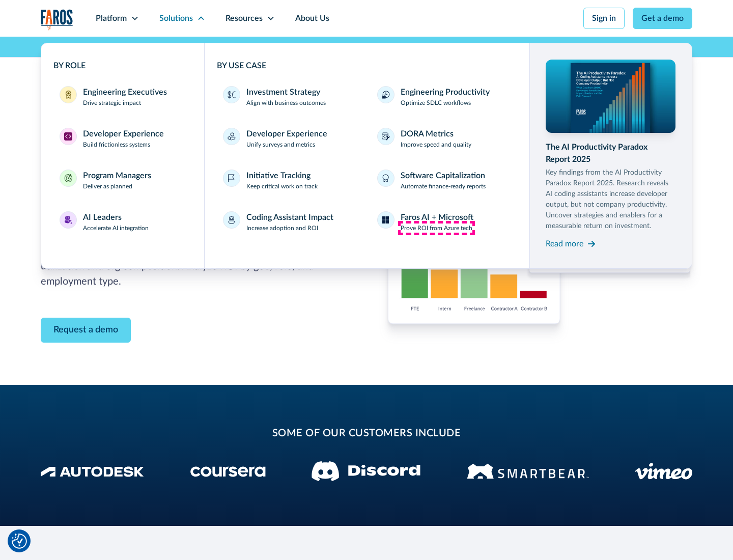 The image size is (733, 560). Describe the element at coordinates (123, 138) in the screenshot. I see `a: Developer ExperienceDeveloper ExperienceBuild frictionless systems` at that location.